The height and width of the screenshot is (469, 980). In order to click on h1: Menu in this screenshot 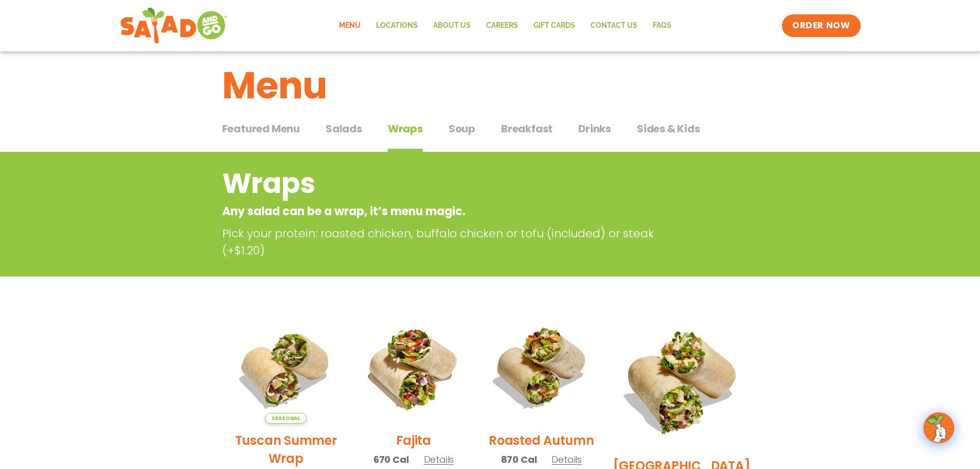, I will do `click(490, 85)`.